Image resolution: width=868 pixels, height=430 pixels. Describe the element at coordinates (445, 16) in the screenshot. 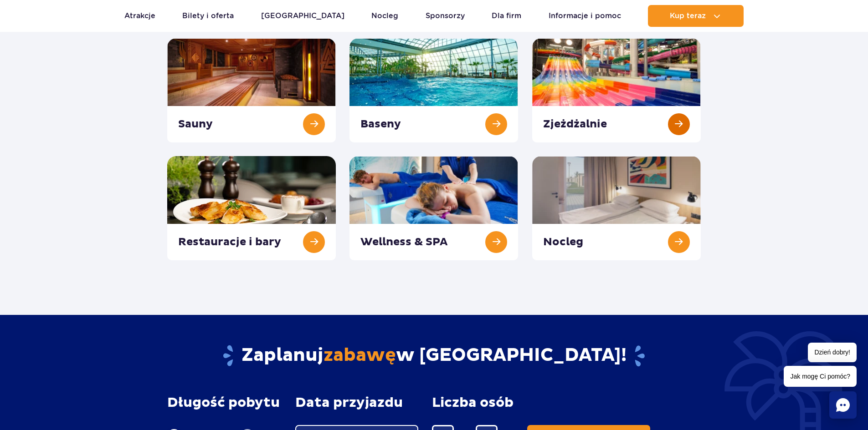

I see `a: Sponsorzy` at that location.